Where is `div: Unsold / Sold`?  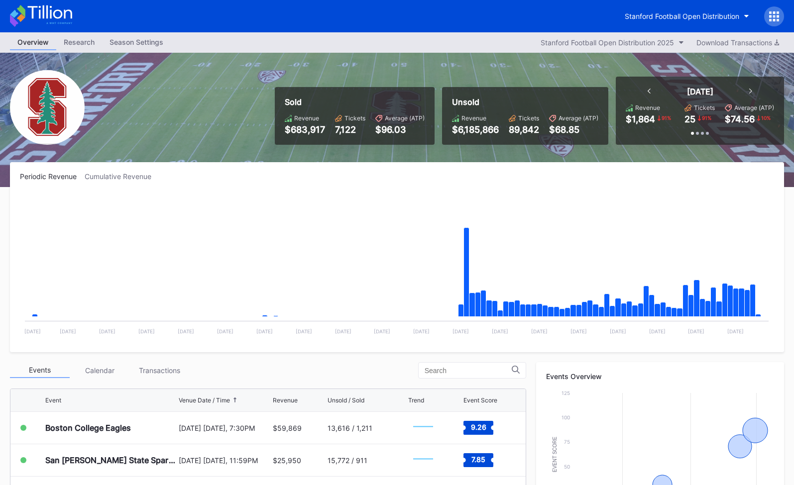
div: Unsold / Sold is located at coordinates (346, 400).